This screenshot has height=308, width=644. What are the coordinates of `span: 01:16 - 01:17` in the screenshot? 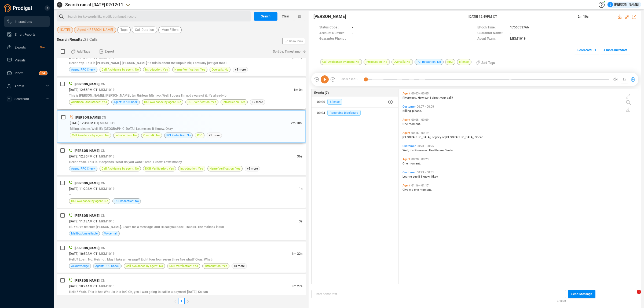 It's located at (420, 186).